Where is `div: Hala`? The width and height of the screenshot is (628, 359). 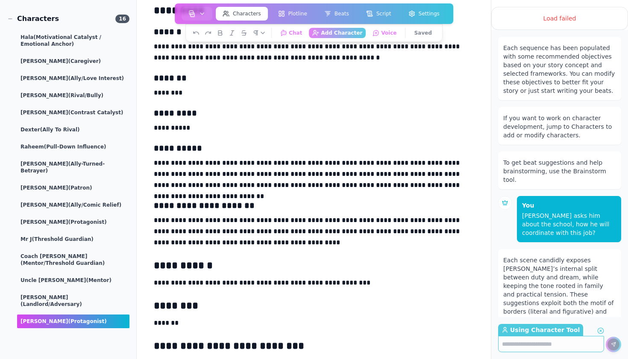 div: Hala is located at coordinates (73, 41).